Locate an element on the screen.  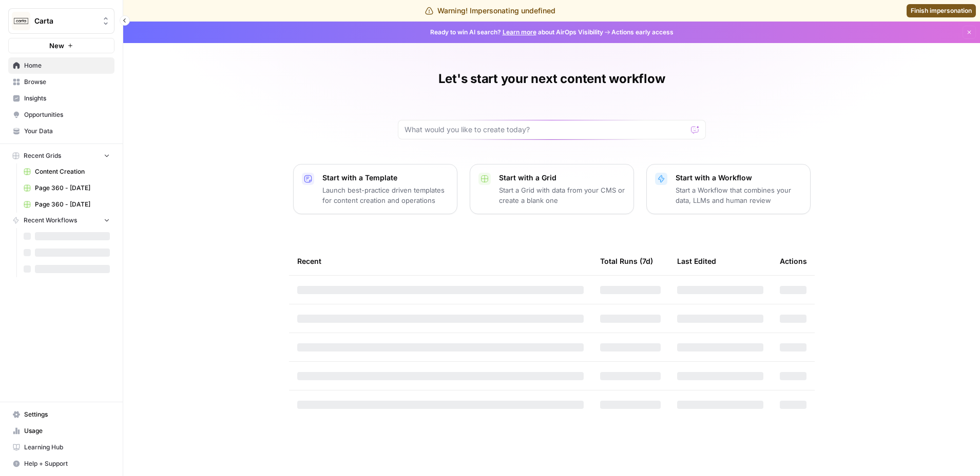
a: Finish impersonation is located at coordinates (941, 11).